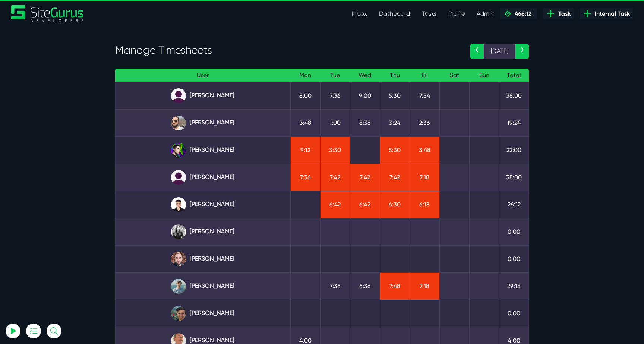  I want to click on th: Sun, so click(484, 75).